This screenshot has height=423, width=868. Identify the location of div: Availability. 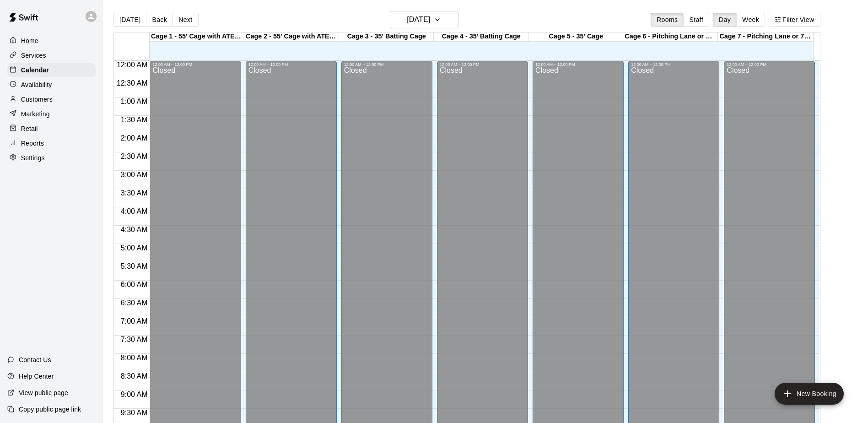
(51, 84).